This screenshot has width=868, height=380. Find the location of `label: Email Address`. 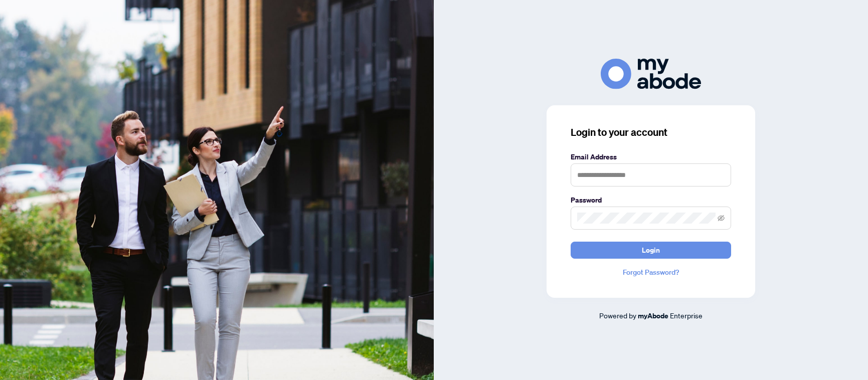

label: Email Address is located at coordinates (651, 157).